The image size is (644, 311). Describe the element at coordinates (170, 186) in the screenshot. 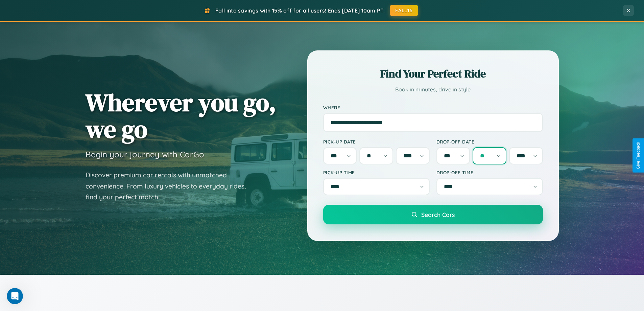

I see `p: Discover premium car rentals with unmatched convenience. From luxury vehicles to everyday rides, ...` at that location.